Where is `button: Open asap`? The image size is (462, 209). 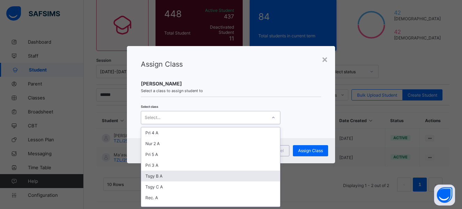
button: Open asap is located at coordinates (445, 195).